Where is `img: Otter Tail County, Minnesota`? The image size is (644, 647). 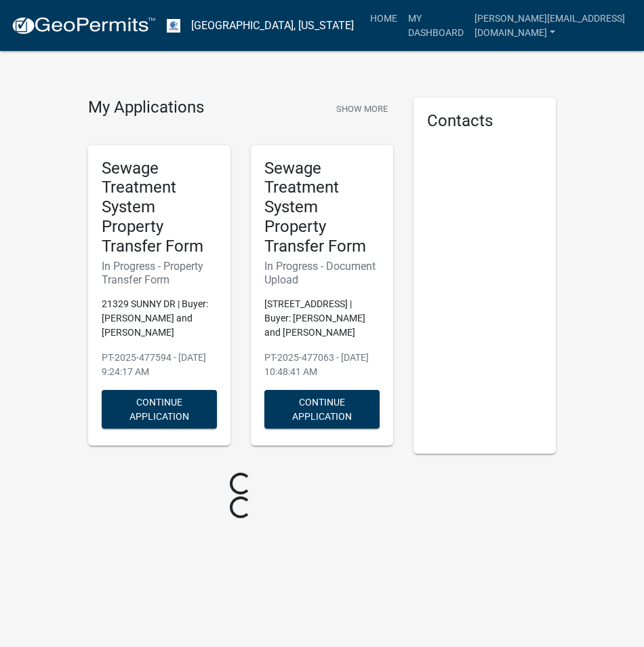 img: Otter Tail County, Minnesota is located at coordinates (173, 26).